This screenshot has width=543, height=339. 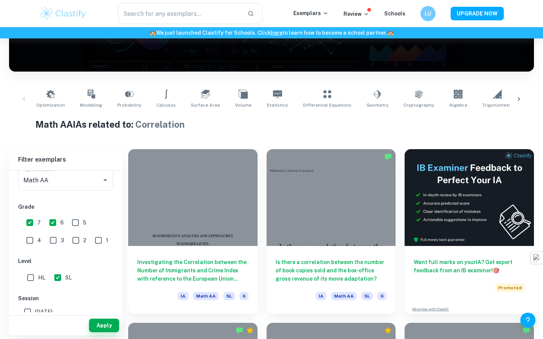 What do you see at coordinates (205, 105) in the screenshot?
I see `span: Surface Area` at bounding box center [205, 105].